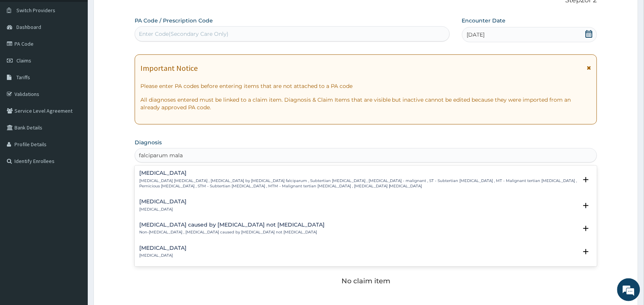 Image resolution: width=644 pixels, height=305 pixels. I want to click on p: All diagnoses entered must be linked to a claim item. Diagnosis & Claim Items that are visible bu..., so click(366, 103).